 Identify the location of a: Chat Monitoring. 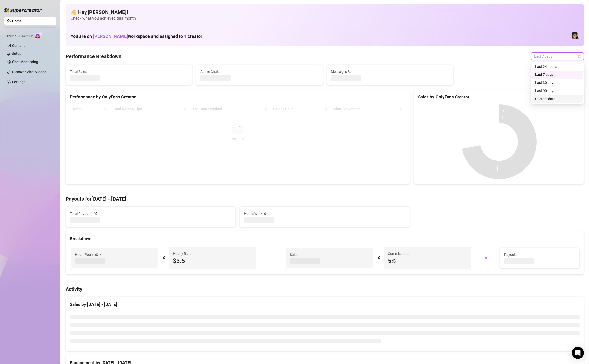
(25, 62).